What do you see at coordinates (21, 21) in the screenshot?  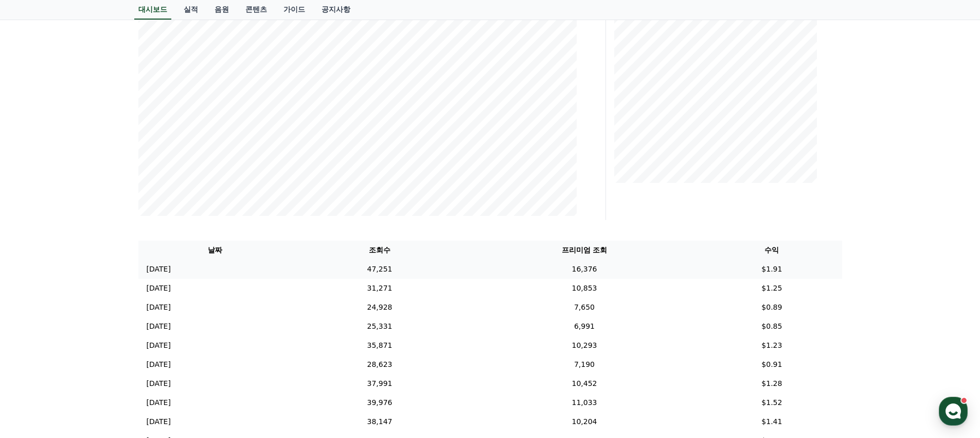 I see `img: logo_orange.svg` at bounding box center [21, 21].